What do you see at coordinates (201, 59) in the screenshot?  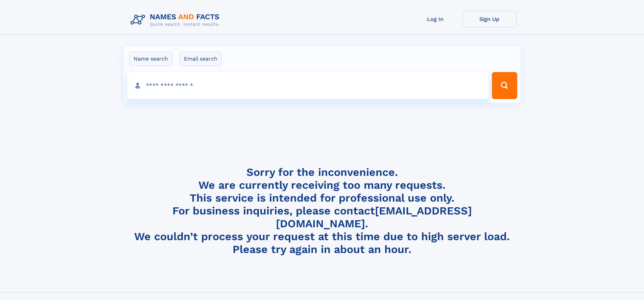 I see `label: Email search` at bounding box center [201, 59].